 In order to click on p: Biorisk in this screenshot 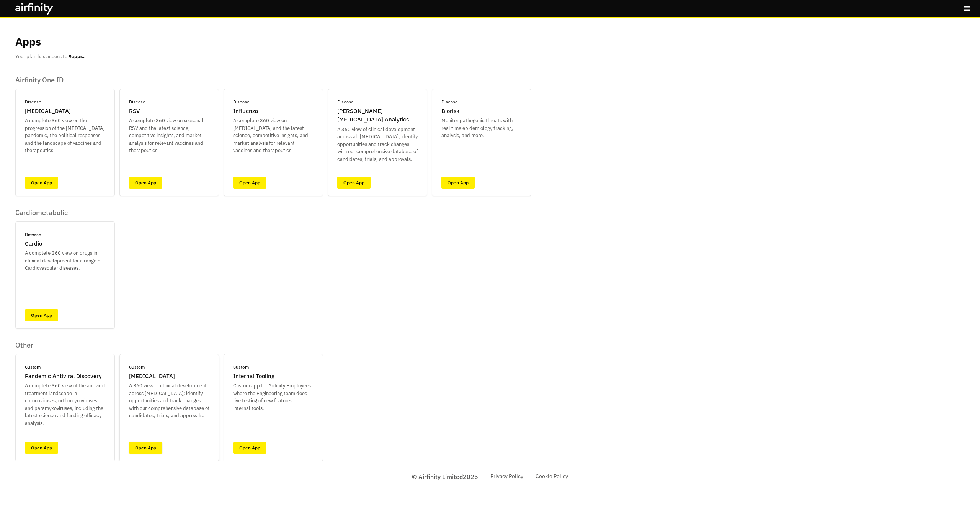, I will do `click(450, 111)`.